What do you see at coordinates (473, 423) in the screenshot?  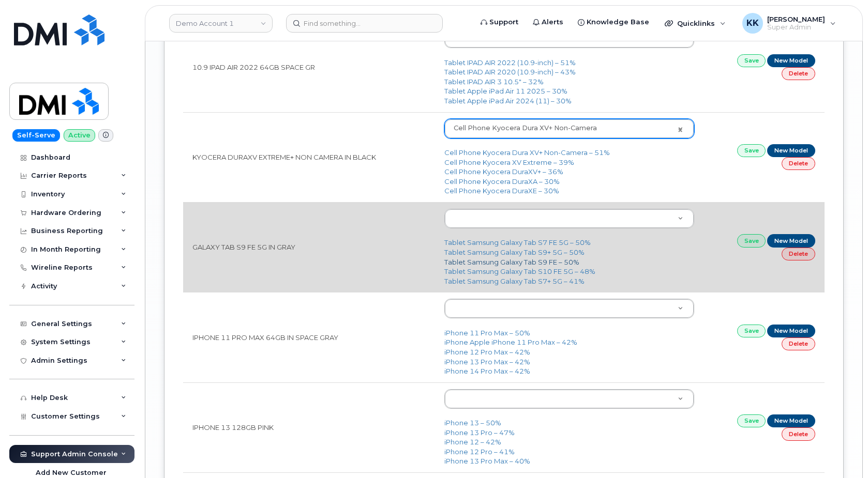 I see `a: iPhone 13 – 50%` at bounding box center [473, 423].